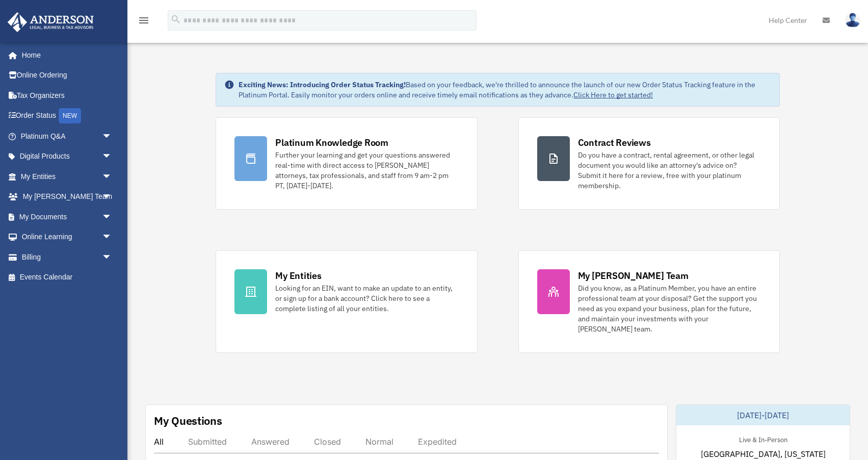 This screenshot has height=460, width=868. What do you see at coordinates (68, 76) in the screenshot?
I see `a: Online Ordering` at bounding box center [68, 76].